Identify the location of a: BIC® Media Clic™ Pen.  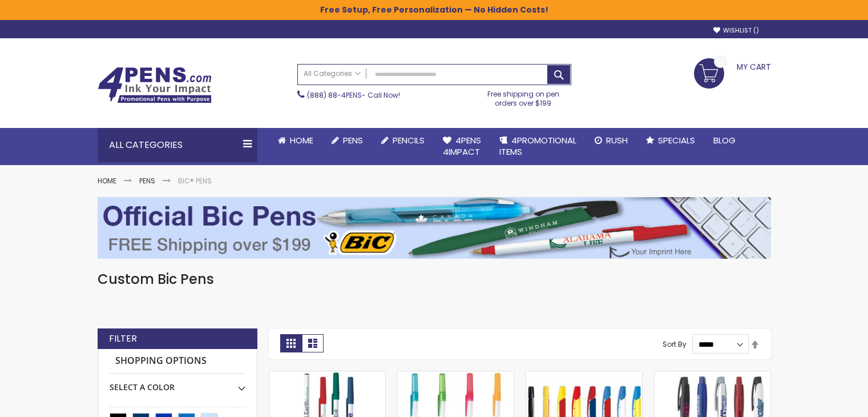
(584, 375).